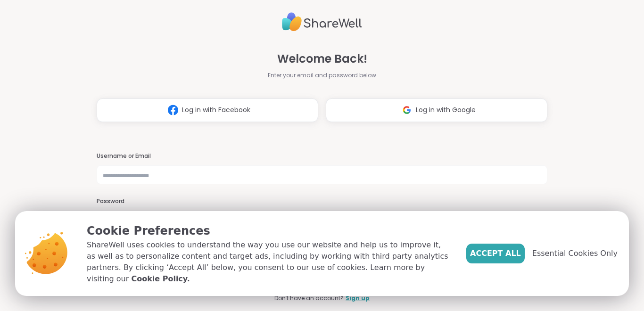 Image resolution: width=644 pixels, height=311 pixels. What do you see at coordinates (322, 59) in the screenshot?
I see `span: Welcome Back!` at bounding box center [322, 59].